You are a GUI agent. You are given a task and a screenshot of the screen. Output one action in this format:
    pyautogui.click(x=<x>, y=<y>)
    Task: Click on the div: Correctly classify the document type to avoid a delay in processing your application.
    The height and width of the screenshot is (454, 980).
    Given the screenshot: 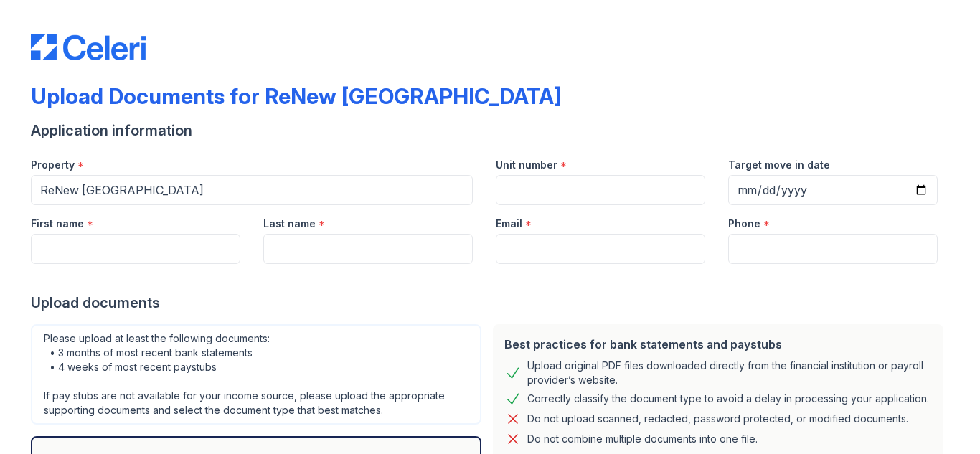 What is the action you would take?
    pyautogui.click(x=728, y=398)
    